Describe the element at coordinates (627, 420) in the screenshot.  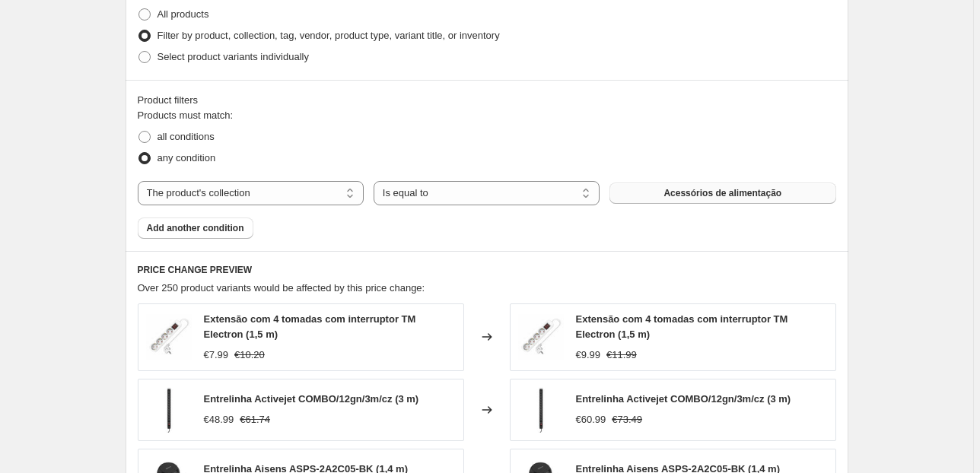
I see `strike: €73.49` at that location.